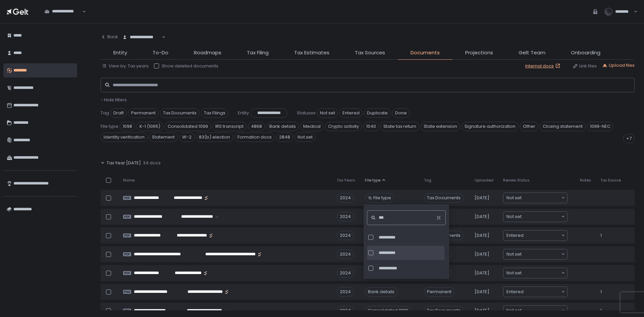 This screenshot has height=317, width=644. Describe the element at coordinates (629, 139) in the screenshot. I see `div: +7` at that location.